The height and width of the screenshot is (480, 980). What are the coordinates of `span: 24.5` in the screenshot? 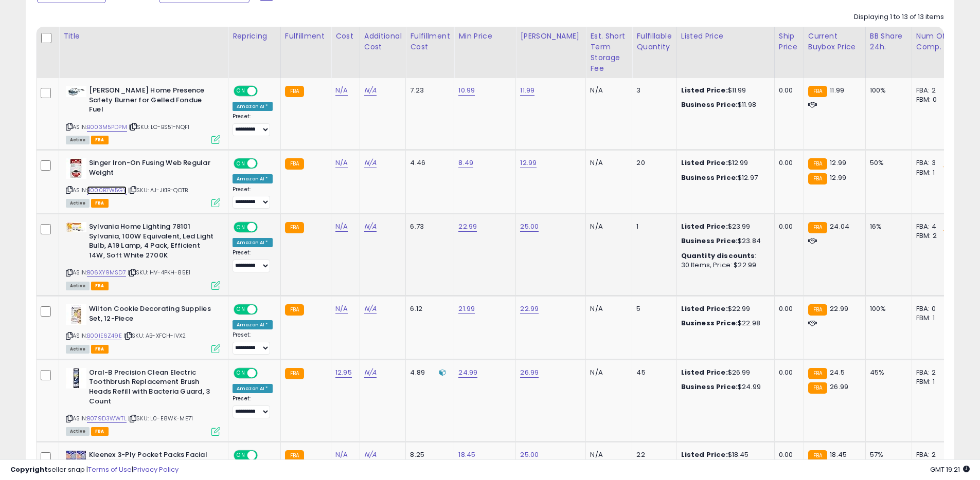 It's located at (837, 372).